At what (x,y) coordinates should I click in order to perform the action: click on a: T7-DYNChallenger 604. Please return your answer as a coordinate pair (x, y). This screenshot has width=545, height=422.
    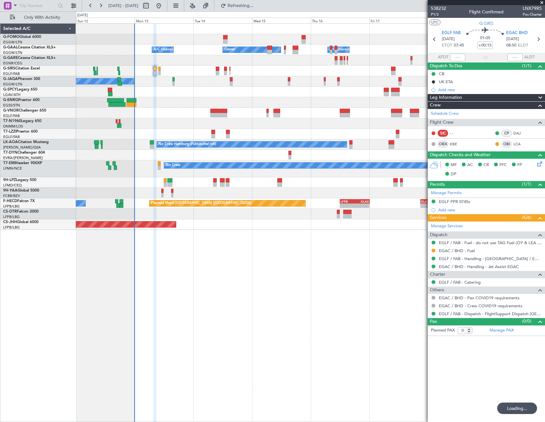
    Looking at the image, I should click on (24, 153).